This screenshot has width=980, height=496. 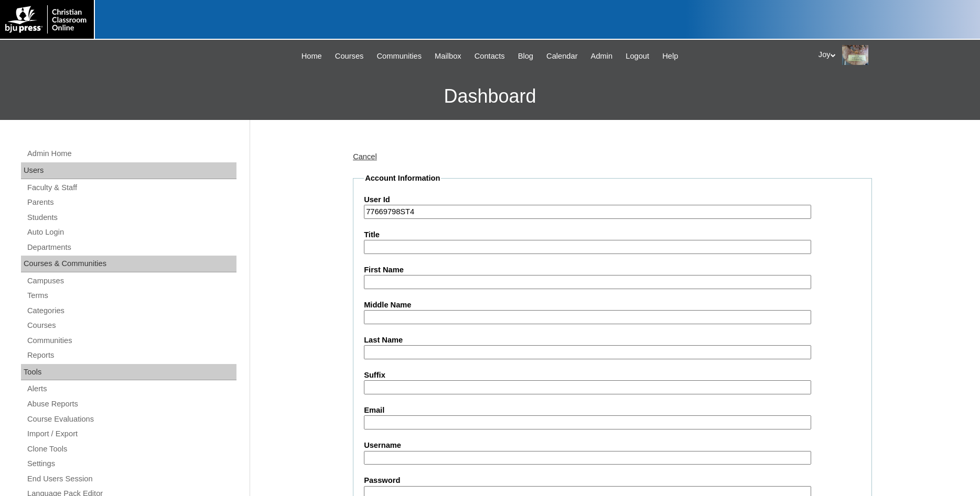 I want to click on a: Faculty & Staff, so click(x=131, y=187).